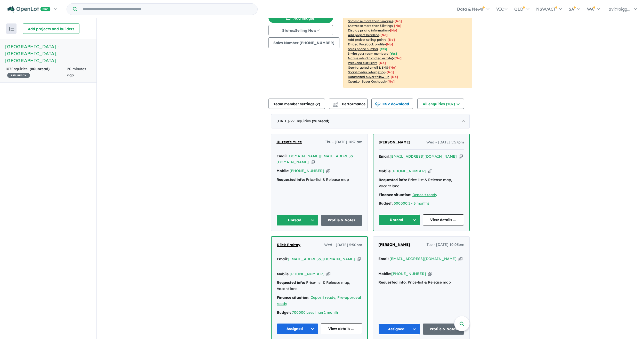  What do you see at coordinates (322, 313) in the screenshot?
I see `u: Less than 1 month` at bounding box center [322, 313].